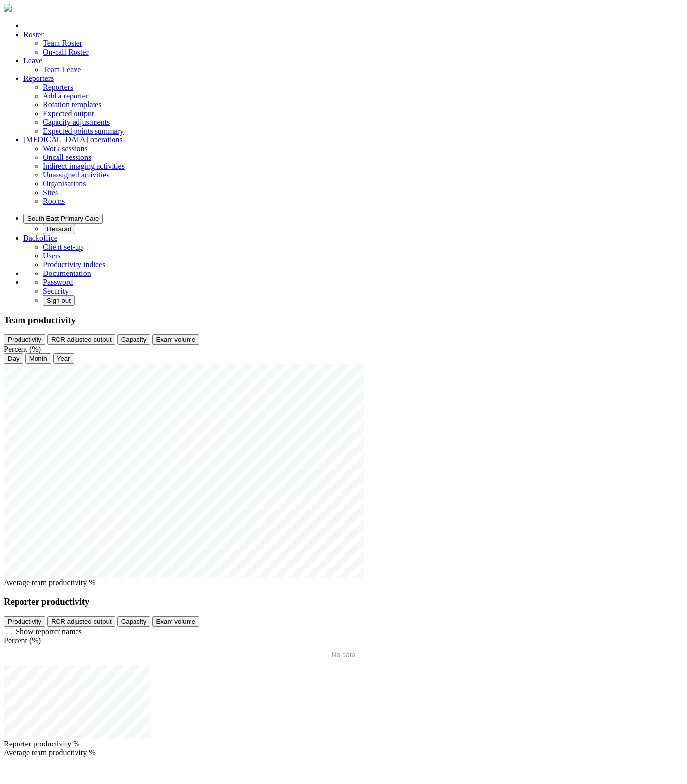 The image size is (687, 784). What do you see at coordinates (63, 247) in the screenshot?
I see `a: Client set-up` at bounding box center [63, 247].